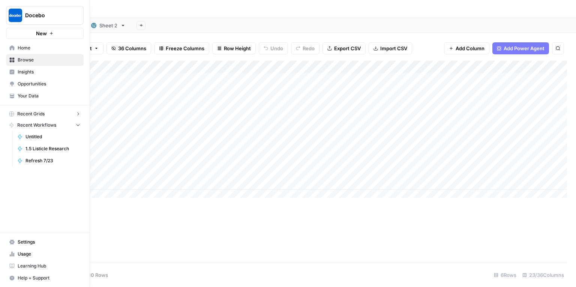 Image resolution: width=576 pixels, height=287 pixels. What do you see at coordinates (48, 15) in the screenshot?
I see `span: Docebo` at bounding box center [48, 15].